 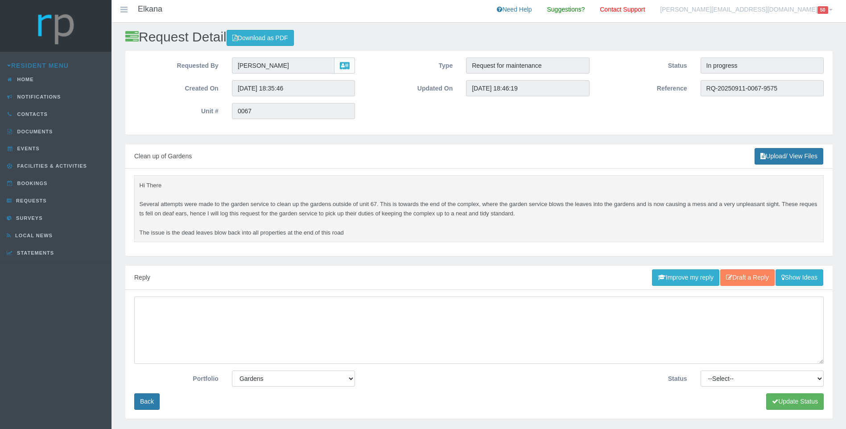 I want to click on span: Surveys, so click(x=28, y=218).